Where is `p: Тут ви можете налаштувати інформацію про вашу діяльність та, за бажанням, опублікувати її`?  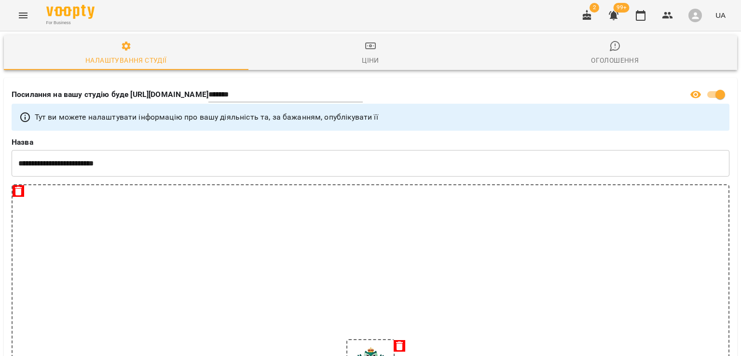
p: Тут ви можете налаштувати інформацію про вашу діяльність та, за бажанням, опублікувати її is located at coordinates (206, 117).